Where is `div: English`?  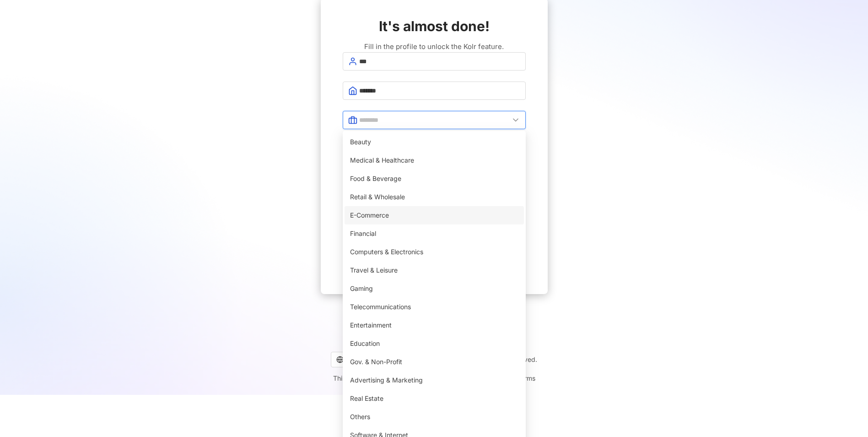
div: English is located at coordinates (360, 360).